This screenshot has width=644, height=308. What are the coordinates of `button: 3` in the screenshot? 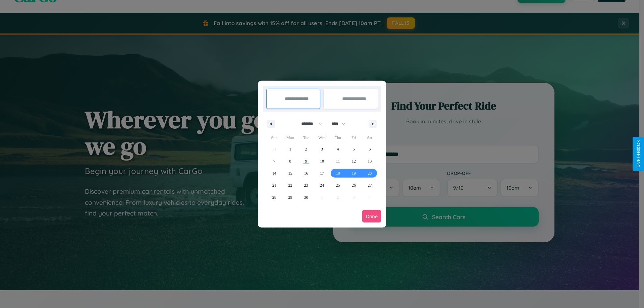 It's located at (322, 149).